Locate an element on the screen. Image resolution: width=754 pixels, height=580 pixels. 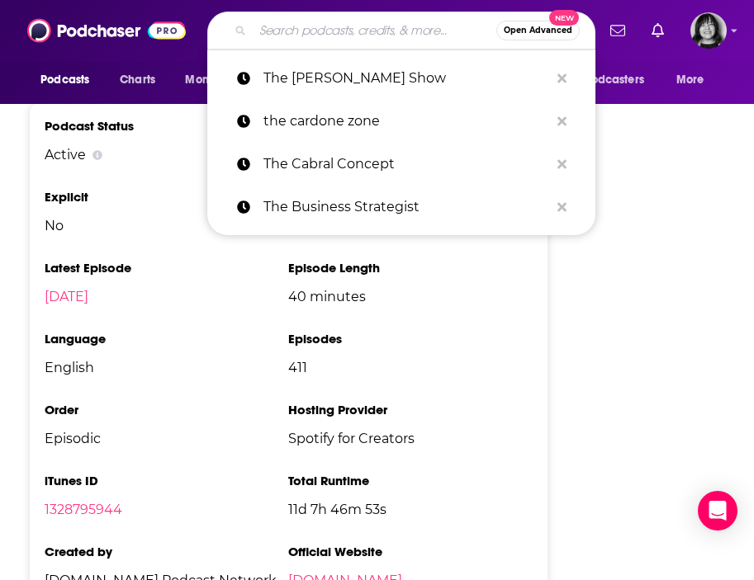
span: New is located at coordinates (564, 17).